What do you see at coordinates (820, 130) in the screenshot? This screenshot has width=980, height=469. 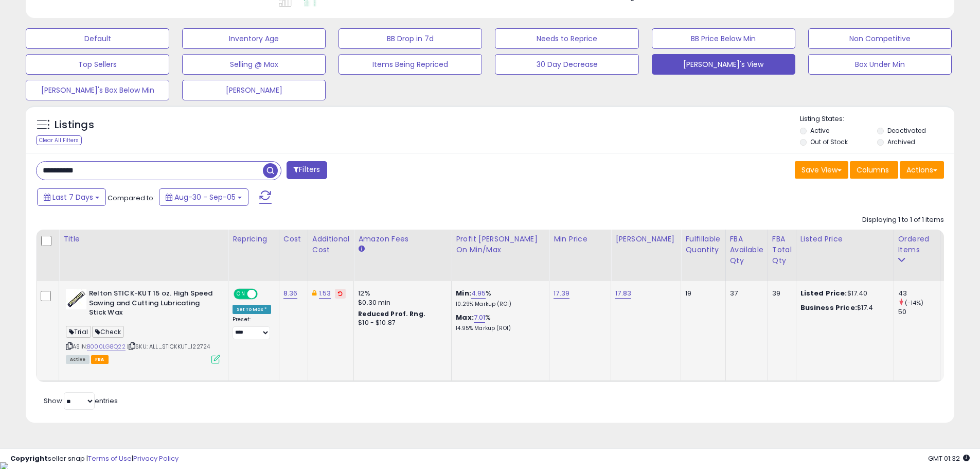 I see `label: Active` at bounding box center [820, 130].